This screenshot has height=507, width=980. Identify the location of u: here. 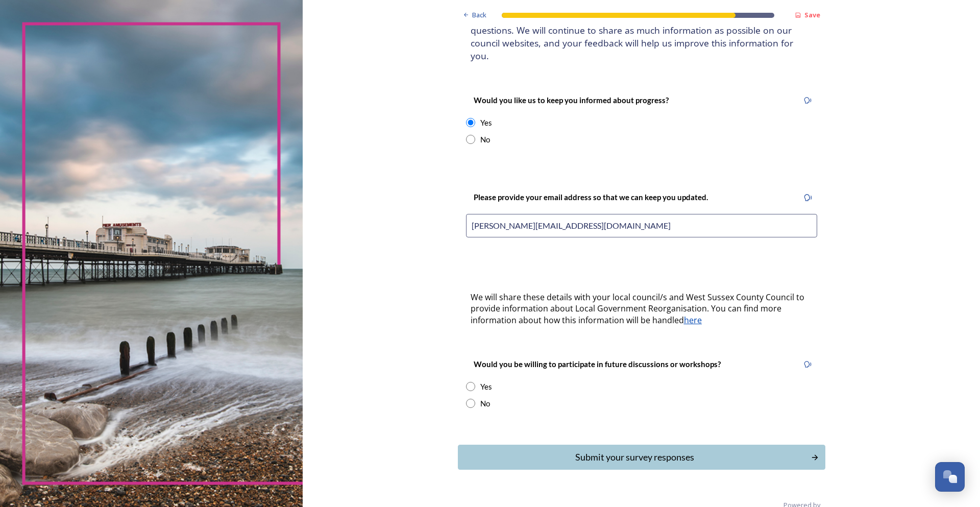
(693, 320).